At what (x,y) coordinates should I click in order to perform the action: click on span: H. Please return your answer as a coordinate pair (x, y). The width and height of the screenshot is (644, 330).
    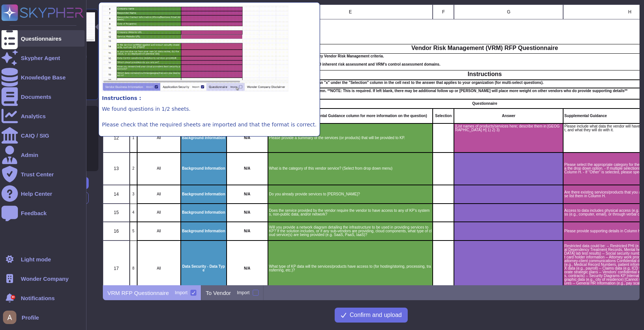
    Looking at the image, I should click on (630, 12).